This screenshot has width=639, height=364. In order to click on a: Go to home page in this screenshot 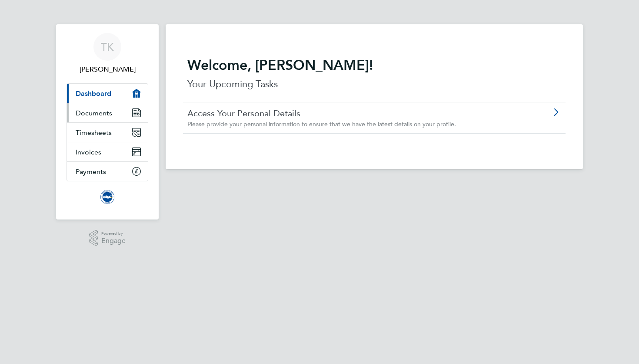, I will do `click(107, 197)`.